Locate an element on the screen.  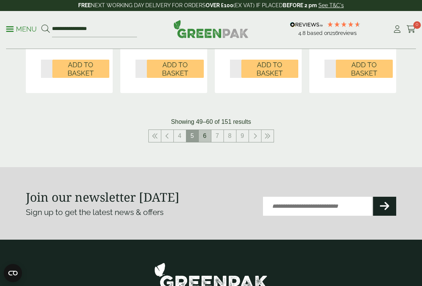
p: Menu is located at coordinates (21, 29).